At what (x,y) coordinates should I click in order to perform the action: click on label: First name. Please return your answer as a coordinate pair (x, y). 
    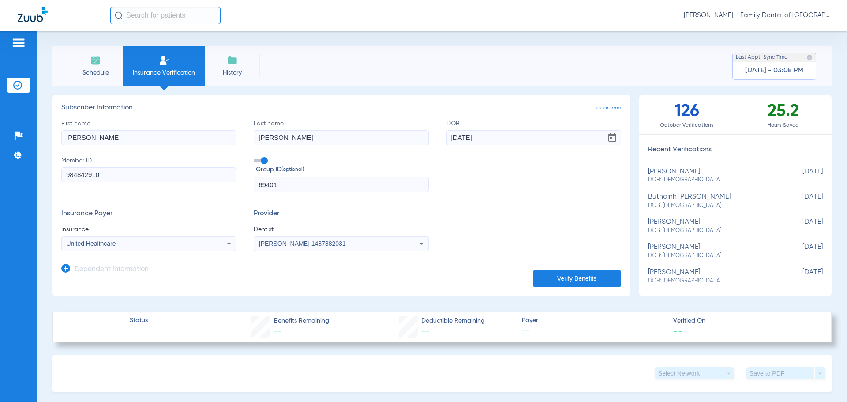
    Looking at the image, I should click on (149, 132).